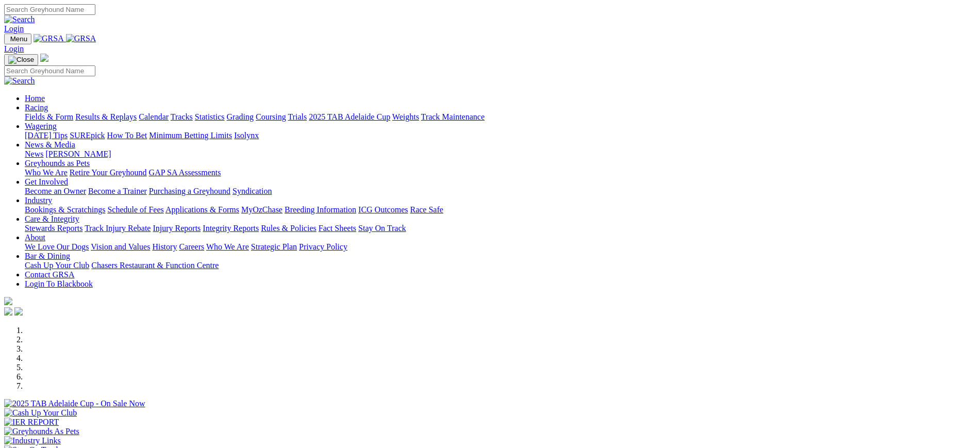 The width and height of the screenshot is (980, 448). Describe the element at coordinates (55, 191) in the screenshot. I see `a: Become an Owner` at that location.